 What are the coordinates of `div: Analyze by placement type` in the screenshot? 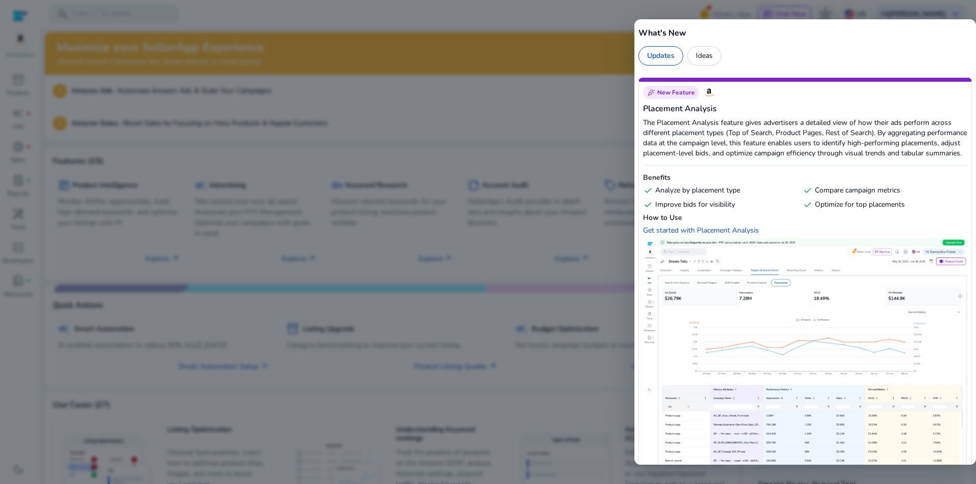 It's located at (721, 191).